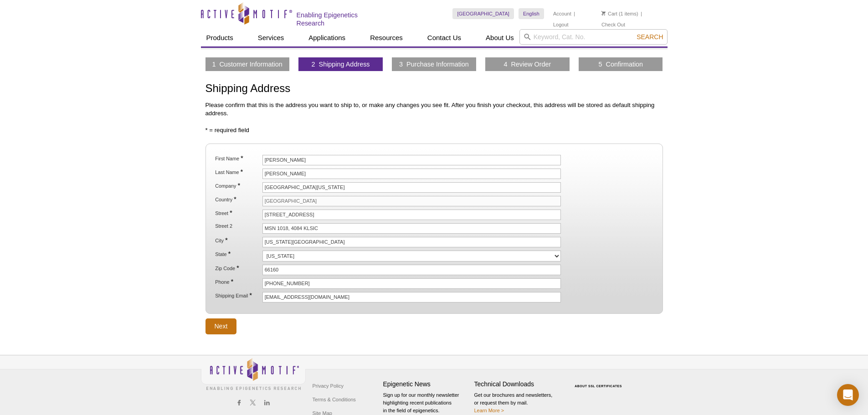 The image size is (868, 415). What do you see at coordinates (598, 386) in the screenshot?
I see `a: ABOUT SSL CERTIFICATES` at bounding box center [598, 386].